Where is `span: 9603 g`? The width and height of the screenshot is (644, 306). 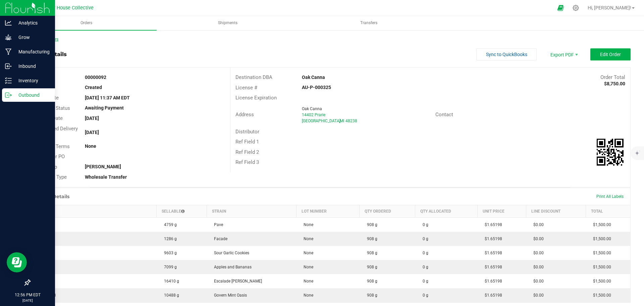
span: 9603 g is located at coordinates (168, 253).